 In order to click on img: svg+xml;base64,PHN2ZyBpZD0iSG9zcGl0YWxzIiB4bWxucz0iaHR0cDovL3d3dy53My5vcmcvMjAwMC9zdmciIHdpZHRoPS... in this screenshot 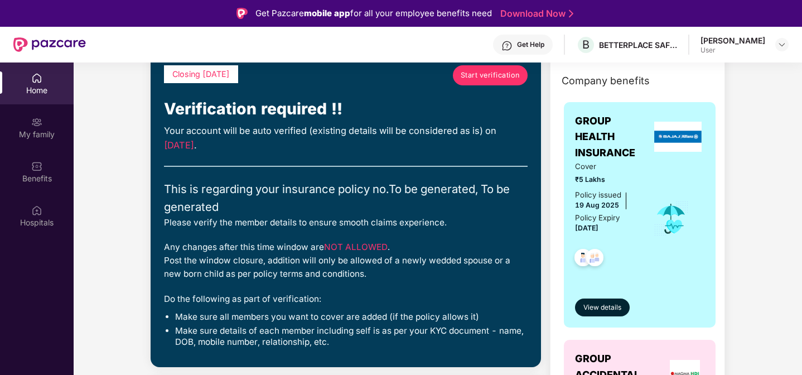, I will do `click(37, 210)`.